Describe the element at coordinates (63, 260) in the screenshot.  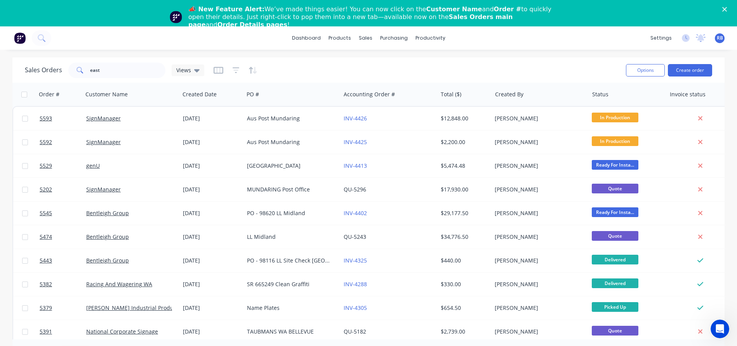
I see `a: 5443` at that location.